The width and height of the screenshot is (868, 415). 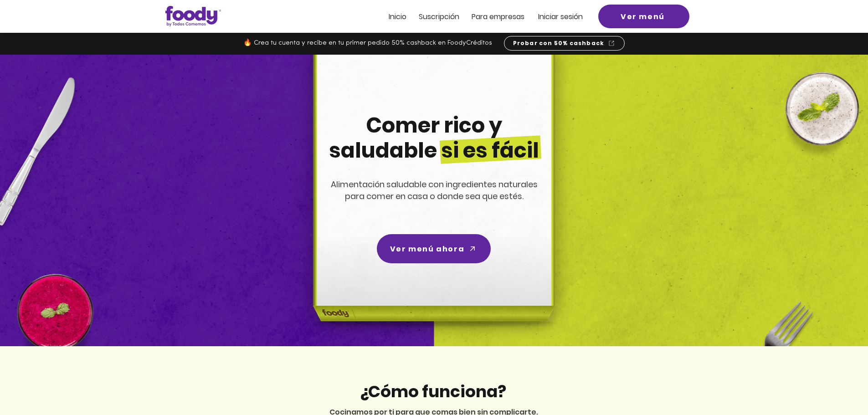 I want to click on img: Logo_Foody V2.0.0 (3).png, so click(x=194, y=16).